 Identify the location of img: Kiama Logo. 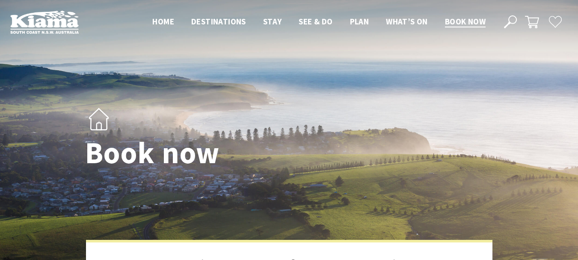
(44, 22).